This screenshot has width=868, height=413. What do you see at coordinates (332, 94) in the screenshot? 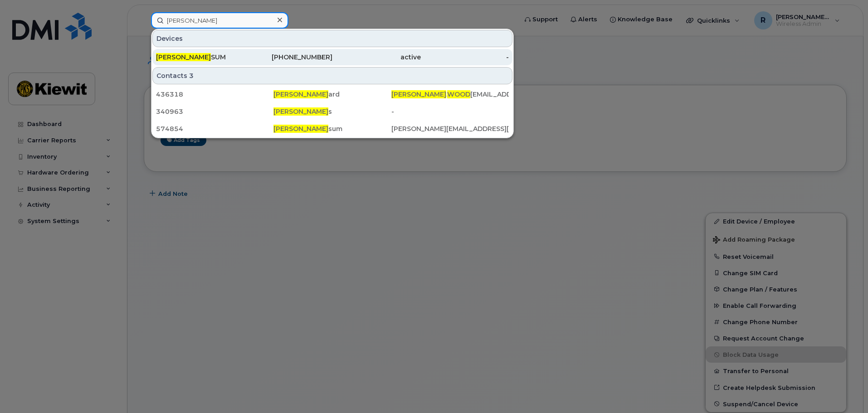
I see `div: ard` at bounding box center [332, 94].